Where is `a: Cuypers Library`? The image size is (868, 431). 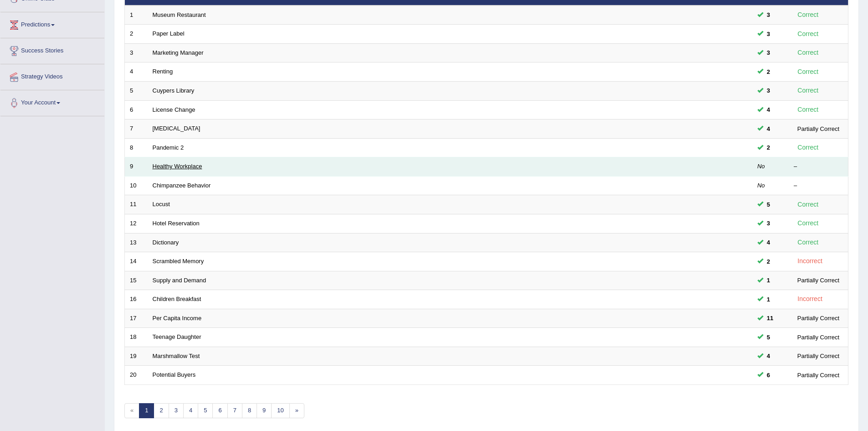
a: Cuypers Library is located at coordinates (174, 90).